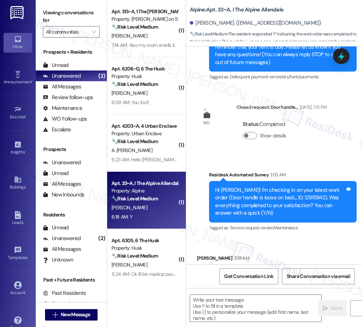 This screenshot has height=327, width=362. Describe the element at coordinates (144, 69) in the screenshot. I see `div: Apt. 6206~D, 6 The Husk` at that location.